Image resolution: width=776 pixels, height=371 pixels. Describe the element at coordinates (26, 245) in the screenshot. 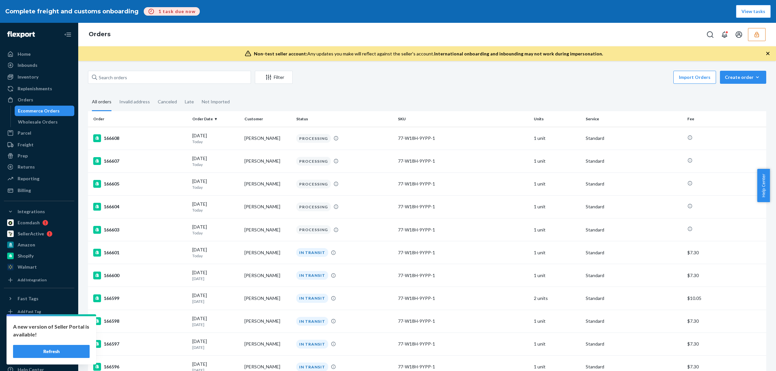

I see `div: Amazon` at that location.